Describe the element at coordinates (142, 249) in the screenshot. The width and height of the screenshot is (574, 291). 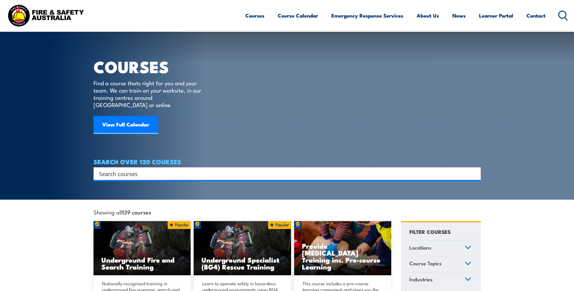
I see `a: Underground Fire and Search Training` at that location.